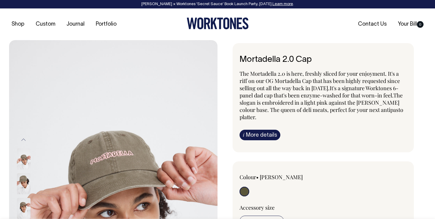 The image size is (435, 219). Describe the element at coordinates (372, 24) in the screenshot. I see `a: Contact Us` at that location.